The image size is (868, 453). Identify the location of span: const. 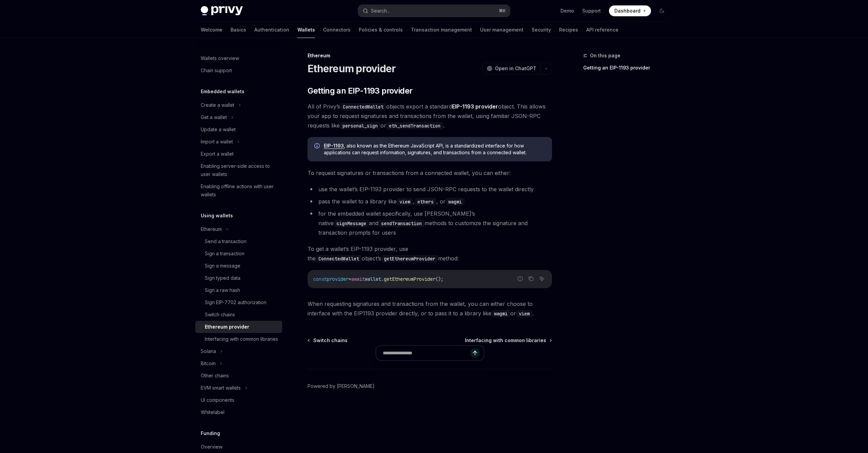
(320, 279).